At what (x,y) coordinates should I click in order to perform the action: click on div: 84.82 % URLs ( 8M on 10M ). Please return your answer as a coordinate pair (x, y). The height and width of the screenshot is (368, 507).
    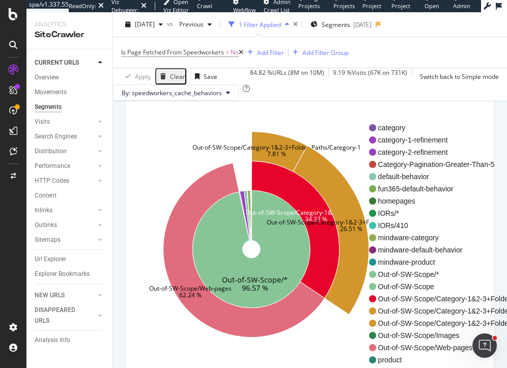
    Looking at the image, I should click on (287, 76).